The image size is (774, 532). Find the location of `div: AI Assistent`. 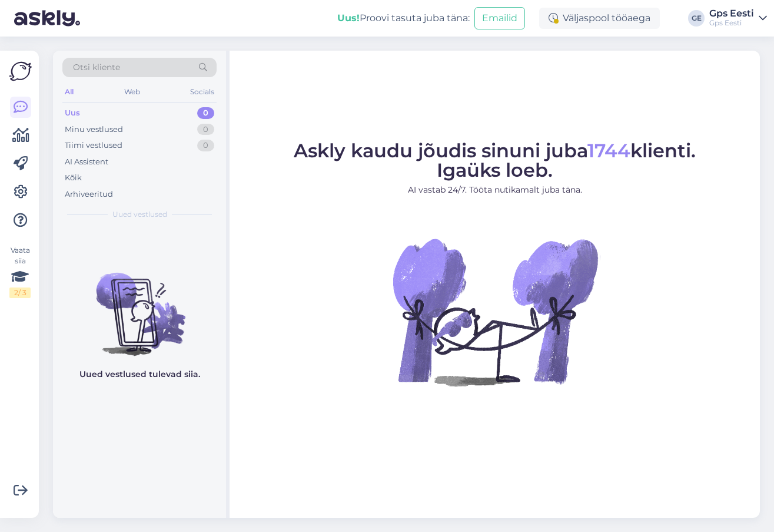

div: AI Assistent is located at coordinates (87, 162).